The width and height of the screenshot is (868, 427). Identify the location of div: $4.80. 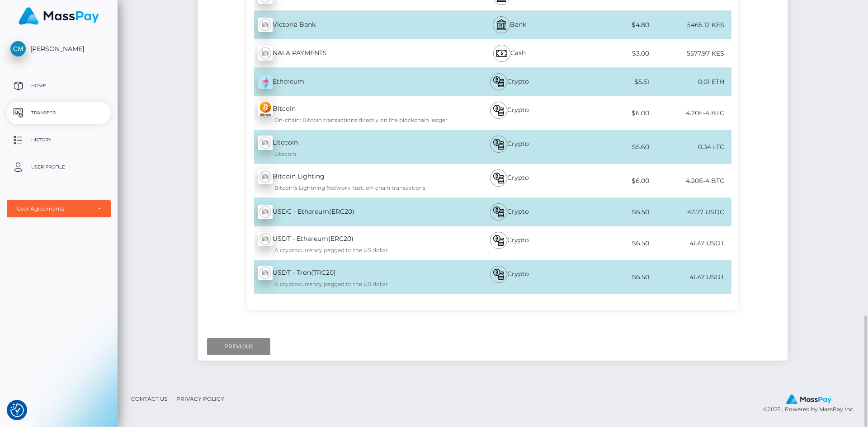
(610, 25).